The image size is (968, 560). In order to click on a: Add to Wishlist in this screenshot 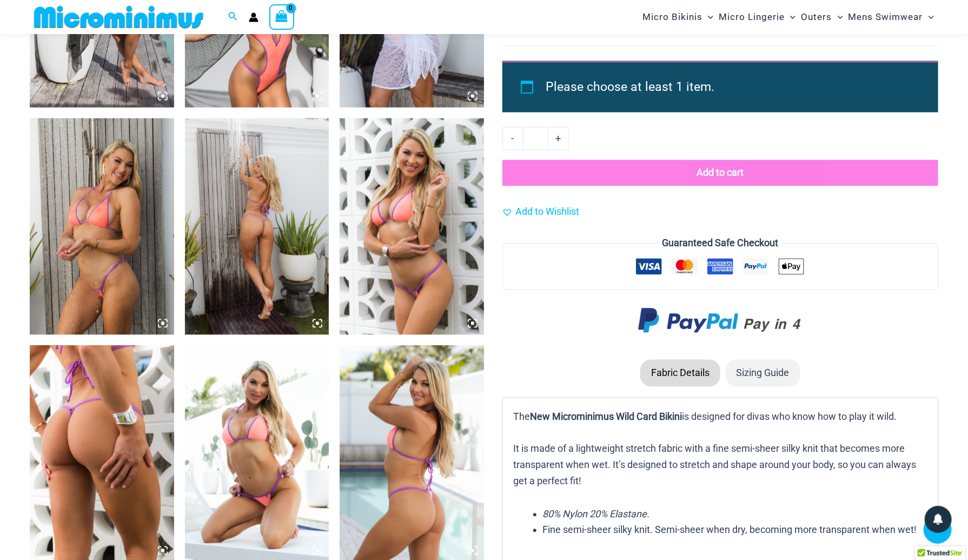, I will do `click(541, 212)`.